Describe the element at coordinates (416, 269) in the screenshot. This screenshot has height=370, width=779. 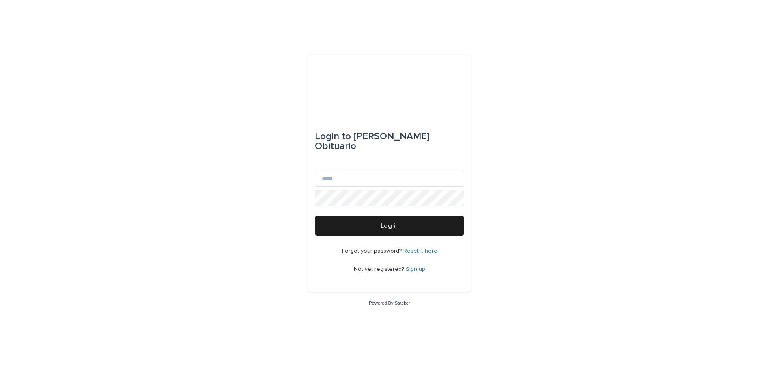
I see `a: Sign up` at that location.